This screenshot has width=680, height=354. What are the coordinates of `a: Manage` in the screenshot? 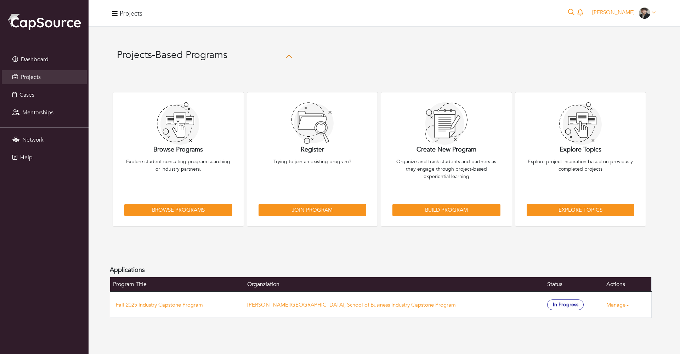 It's located at (620, 305).